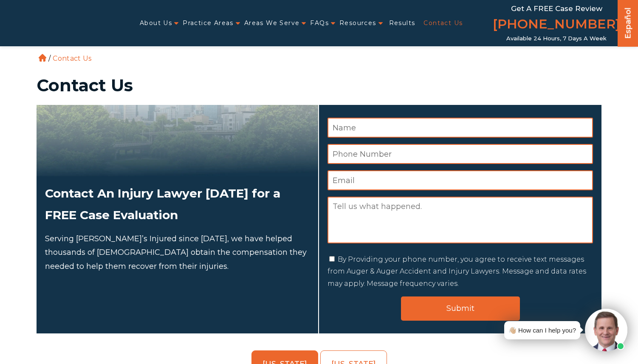 This screenshot has height=364, width=638. What do you see at coordinates (320, 23) in the screenshot?
I see `a: FAQs` at bounding box center [320, 23].